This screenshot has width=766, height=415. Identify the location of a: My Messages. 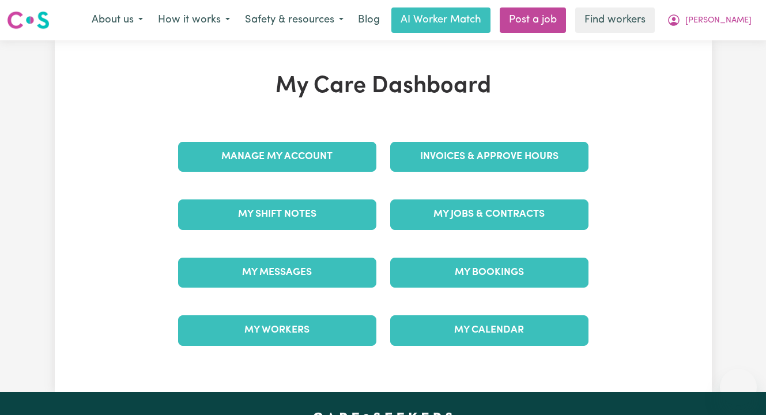
(277, 273).